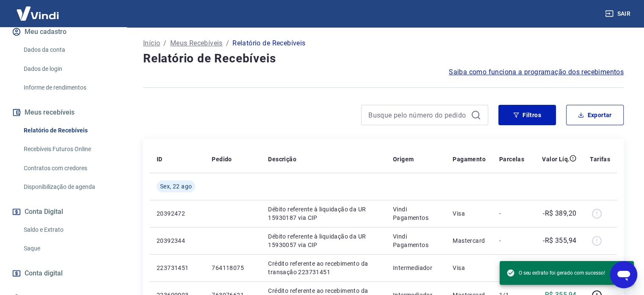  Describe the element at coordinates (68, 50) in the screenshot. I see `a: Dados da conta` at that location.